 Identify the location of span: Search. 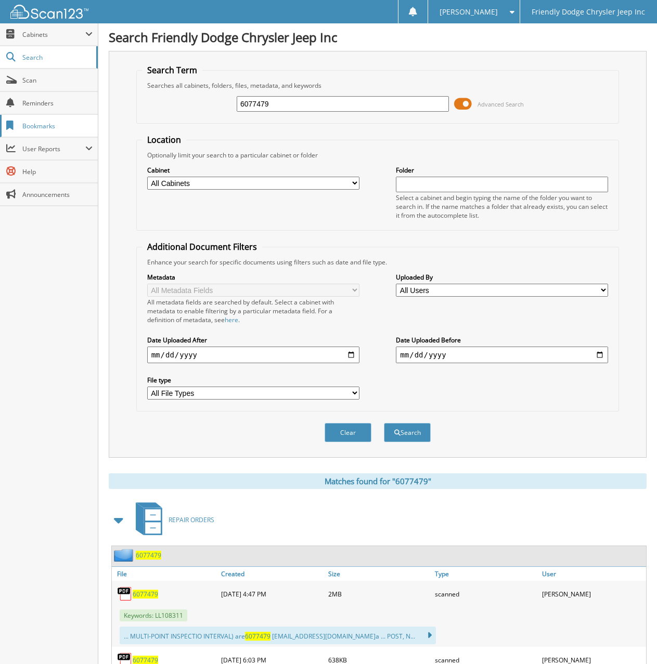
(57, 57).